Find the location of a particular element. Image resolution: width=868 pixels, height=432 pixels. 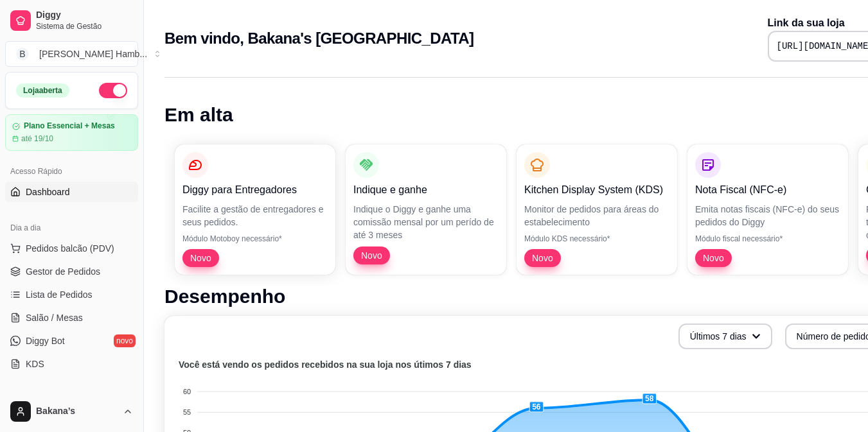

span: Salão / Mesas is located at coordinates (54, 317).